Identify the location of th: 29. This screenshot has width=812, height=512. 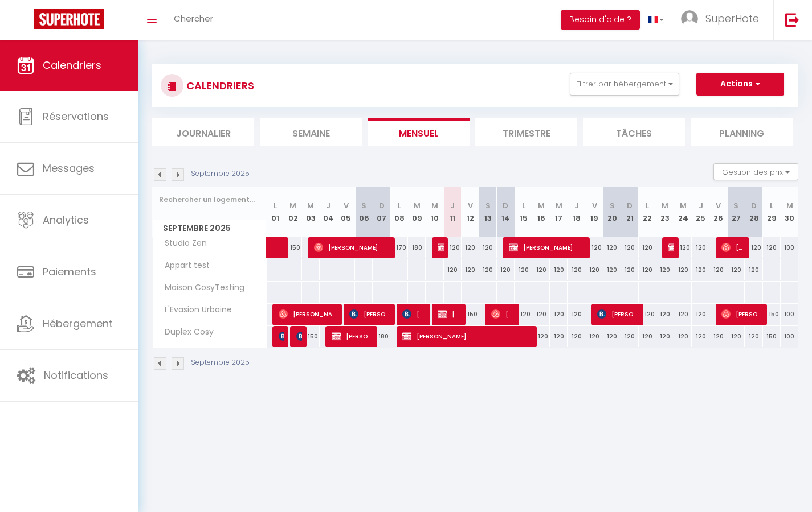
(771, 212).